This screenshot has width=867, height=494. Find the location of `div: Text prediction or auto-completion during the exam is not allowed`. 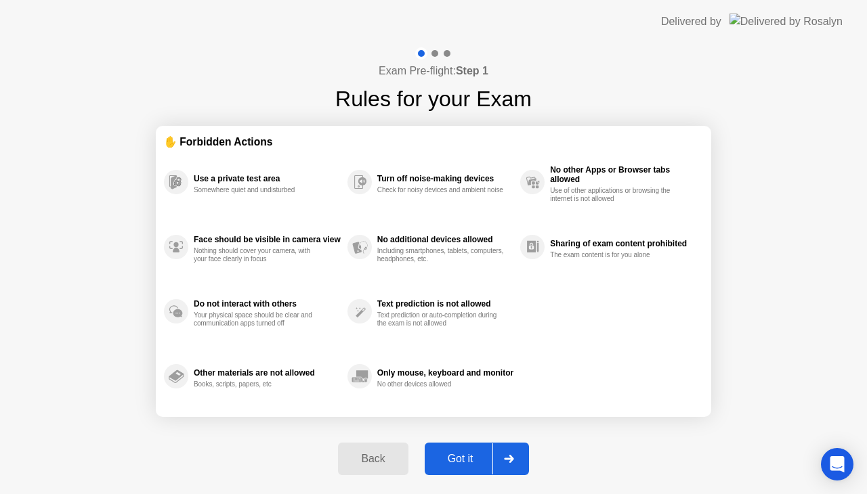

div: Text prediction or auto-completion during the exam is not allowed is located at coordinates (441, 320).